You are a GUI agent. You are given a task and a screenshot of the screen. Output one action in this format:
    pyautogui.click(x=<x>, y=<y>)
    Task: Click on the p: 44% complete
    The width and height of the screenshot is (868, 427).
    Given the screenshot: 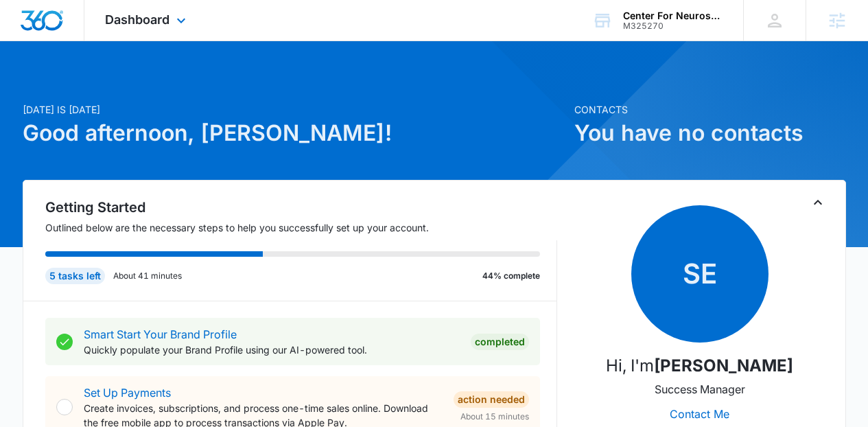 What is the action you would take?
    pyautogui.click(x=511, y=276)
    